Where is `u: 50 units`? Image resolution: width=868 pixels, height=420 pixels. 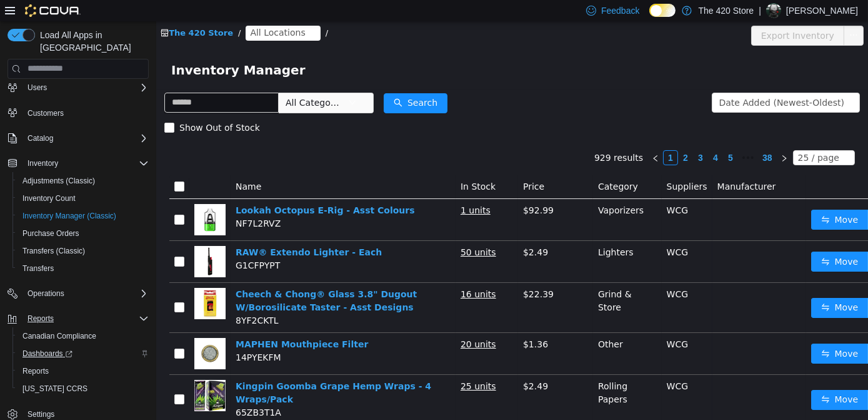 u: 50 units is located at coordinates (322, 231).